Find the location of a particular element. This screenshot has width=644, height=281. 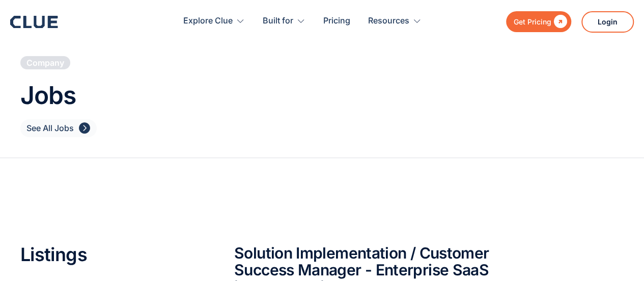

h2: Listings is located at coordinates (112, 255).